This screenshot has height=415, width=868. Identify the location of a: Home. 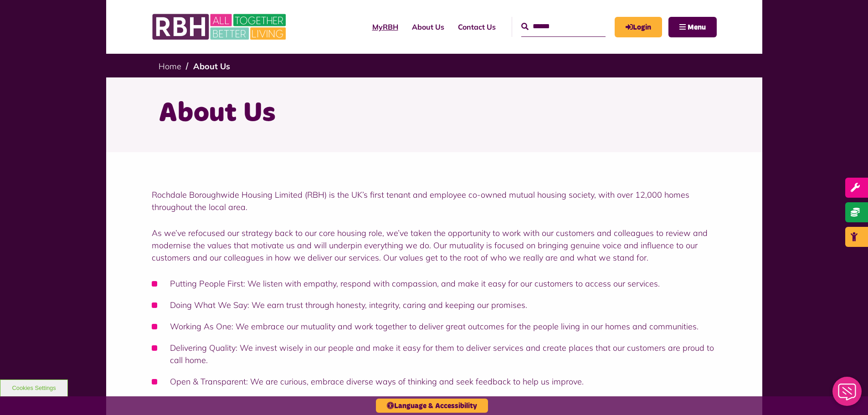
(170, 66).